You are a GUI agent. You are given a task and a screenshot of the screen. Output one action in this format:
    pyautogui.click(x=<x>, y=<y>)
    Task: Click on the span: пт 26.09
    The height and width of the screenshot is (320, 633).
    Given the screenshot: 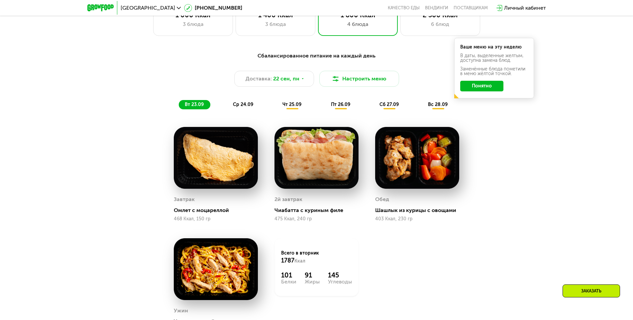 What is the action you would take?
    pyautogui.click(x=340, y=104)
    